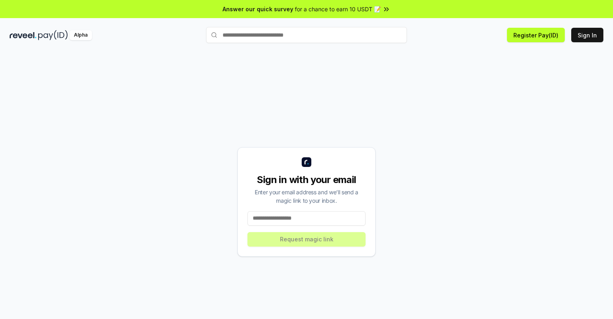 This screenshot has height=319, width=613. Describe the element at coordinates (306, 180) in the screenshot. I see `div: Sign in with your email` at that location.